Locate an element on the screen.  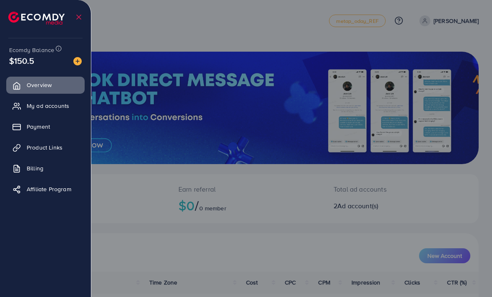
span: Payment is located at coordinates (38, 127).